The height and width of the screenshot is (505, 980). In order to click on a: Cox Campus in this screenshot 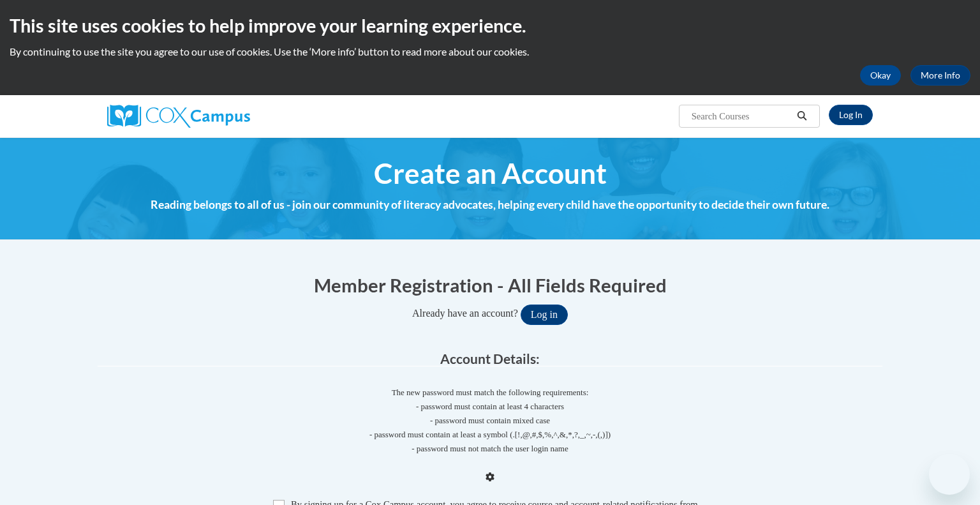, I will do `click(179, 116)`.